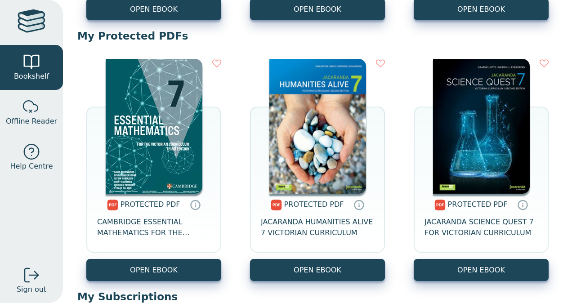  Describe the element at coordinates (482, 126) in the screenshot. I see `img: 80e2409e-1a35-4241-aab0-f2179ba3c3a7.jpg` at that location.